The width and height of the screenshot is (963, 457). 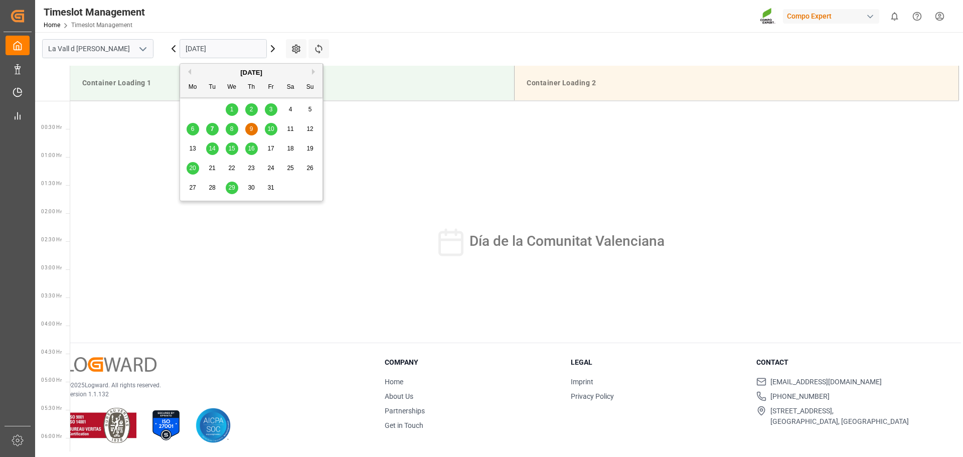 I want to click on div: Choose Saturday, October 25th, 2025, so click(x=290, y=168).